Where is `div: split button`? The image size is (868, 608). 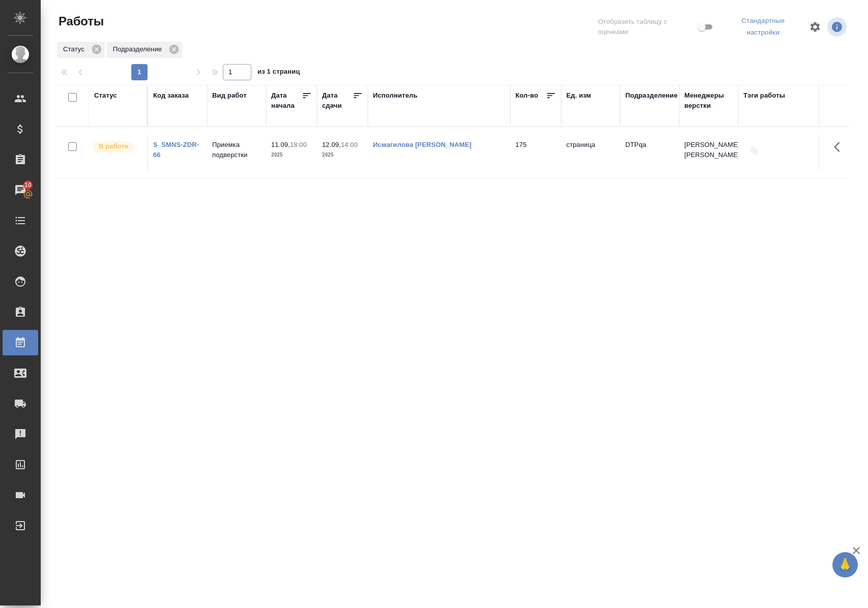
div: split button is located at coordinates (763, 27).